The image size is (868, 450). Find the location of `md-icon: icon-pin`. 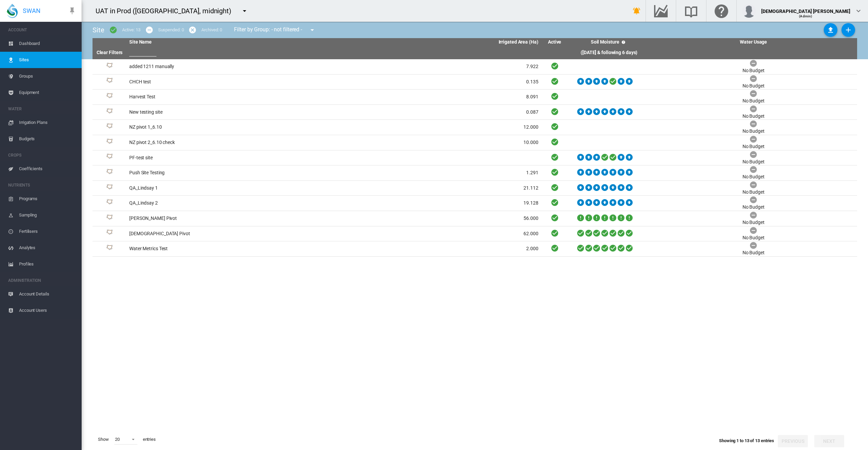

md-icon: icon-pin is located at coordinates (72, 11).